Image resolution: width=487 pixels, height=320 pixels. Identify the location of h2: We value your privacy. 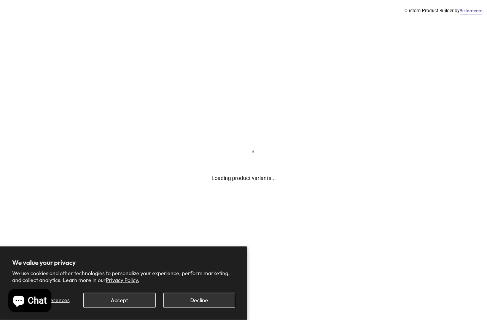
(124, 263).